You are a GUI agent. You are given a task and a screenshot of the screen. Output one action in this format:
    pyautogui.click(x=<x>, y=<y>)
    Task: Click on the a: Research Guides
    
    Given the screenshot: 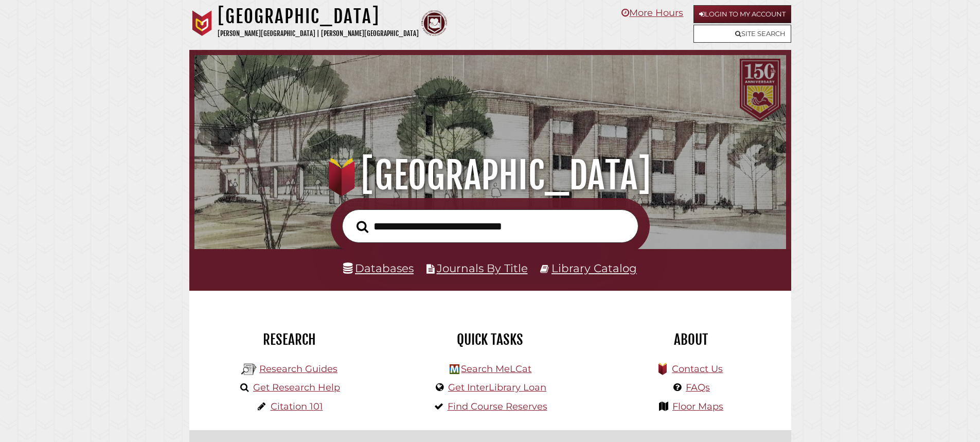 What is the action you would take?
    pyautogui.click(x=299, y=368)
    